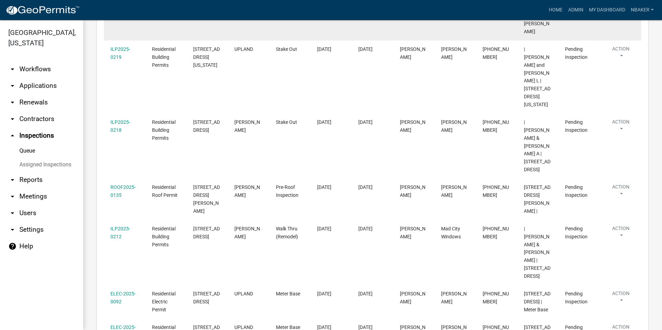 The height and width of the screenshot is (330, 662). I want to click on a: ILP2025-0212, so click(120, 233).